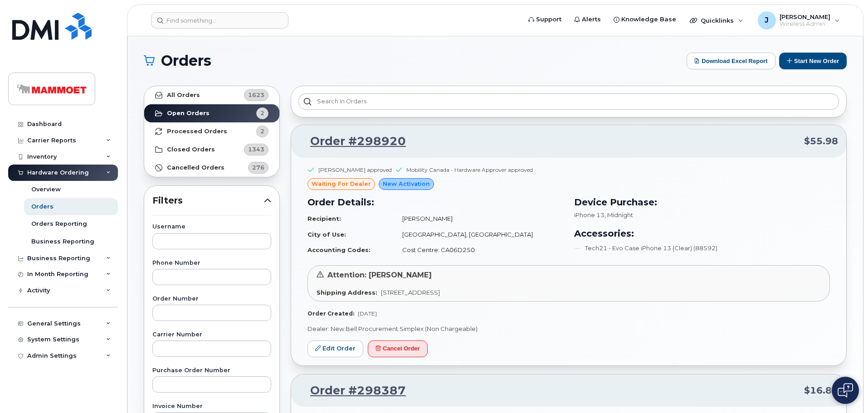 The width and height of the screenshot is (868, 413). Describe the element at coordinates (335, 349) in the screenshot. I see `a: Edit Order` at that location.